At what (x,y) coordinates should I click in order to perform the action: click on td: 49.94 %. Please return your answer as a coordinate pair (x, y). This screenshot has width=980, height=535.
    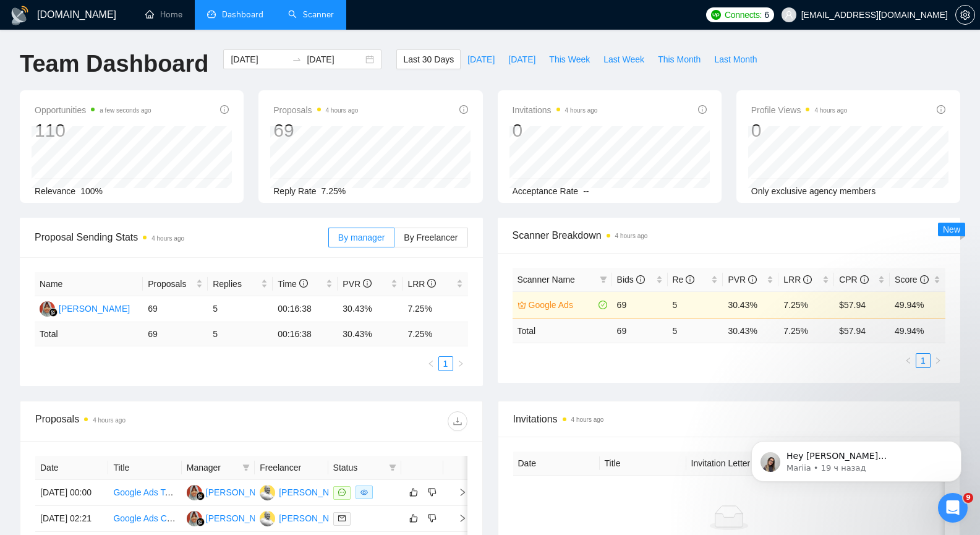
    Looking at the image, I should click on (918, 330).